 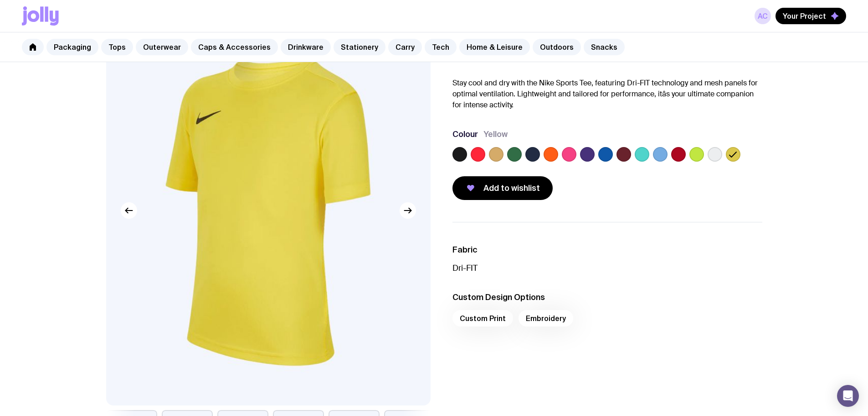 I want to click on a: Caps & Accessories, so click(x=234, y=47).